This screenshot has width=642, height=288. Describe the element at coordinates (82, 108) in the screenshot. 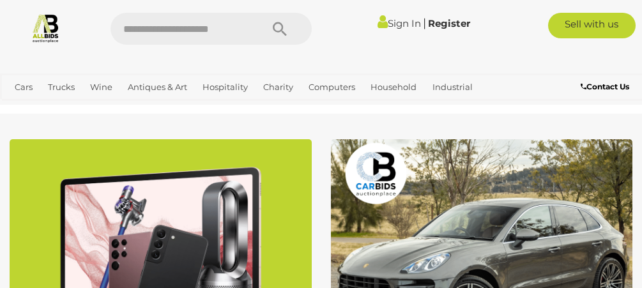

I see `a: Office` at that location.